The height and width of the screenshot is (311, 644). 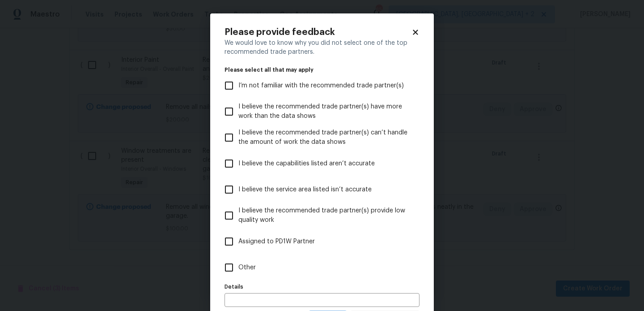 I want to click on span: Assigned to PD1W Partner, so click(x=277, y=242).